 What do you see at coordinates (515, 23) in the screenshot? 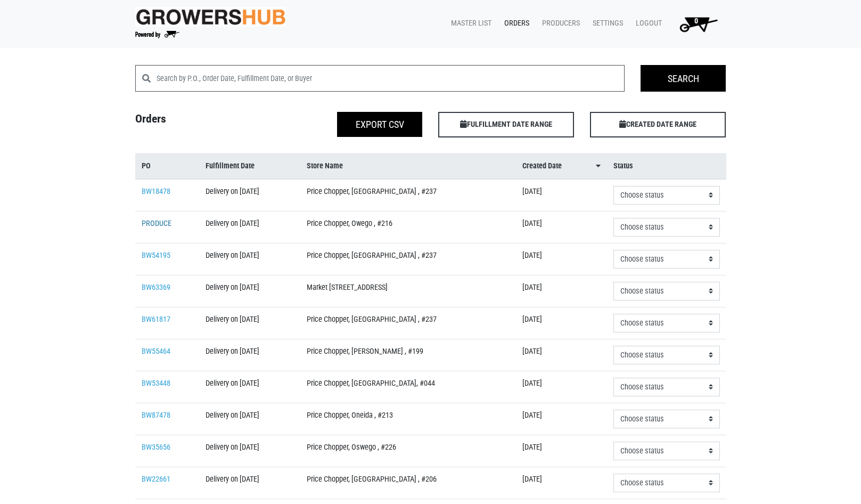
I see `a: Orders` at bounding box center [515, 23].